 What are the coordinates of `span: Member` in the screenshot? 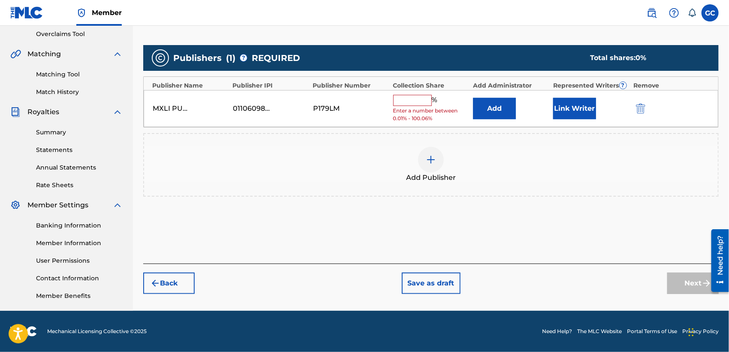 It's located at (107, 12).